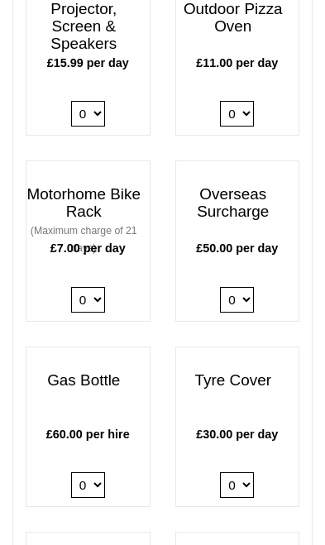  What do you see at coordinates (88, 248) in the screenshot?
I see `b: £7.00 per day` at bounding box center [88, 248].